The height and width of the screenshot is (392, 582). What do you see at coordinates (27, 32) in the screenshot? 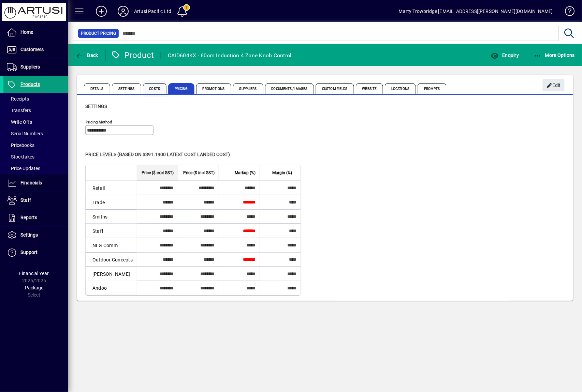
I see `span: Home` at bounding box center [27, 32].